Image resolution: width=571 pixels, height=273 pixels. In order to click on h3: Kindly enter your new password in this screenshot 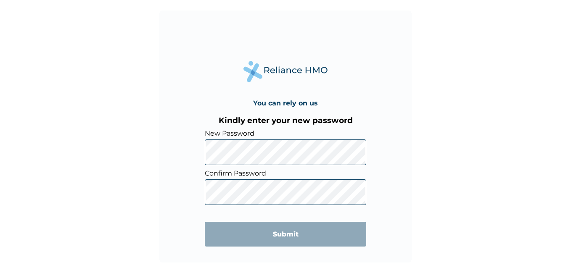, I will do `click(285, 120)`.